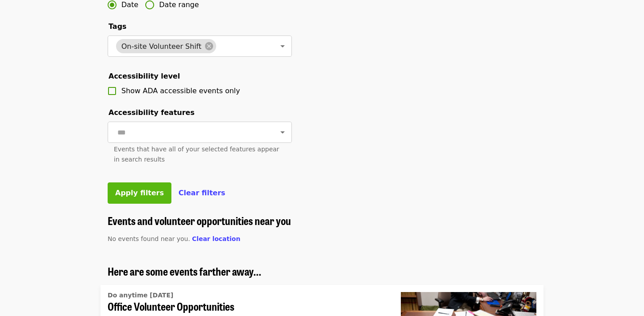 This screenshot has width=644, height=316. I want to click on span: Show ADA accessible events only, so click(180, 91).